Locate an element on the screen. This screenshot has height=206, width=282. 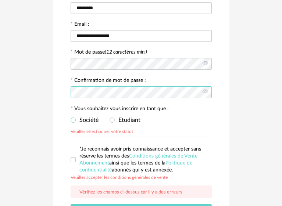
a: Politique de confidentialité is located at coordinates (136, 167).